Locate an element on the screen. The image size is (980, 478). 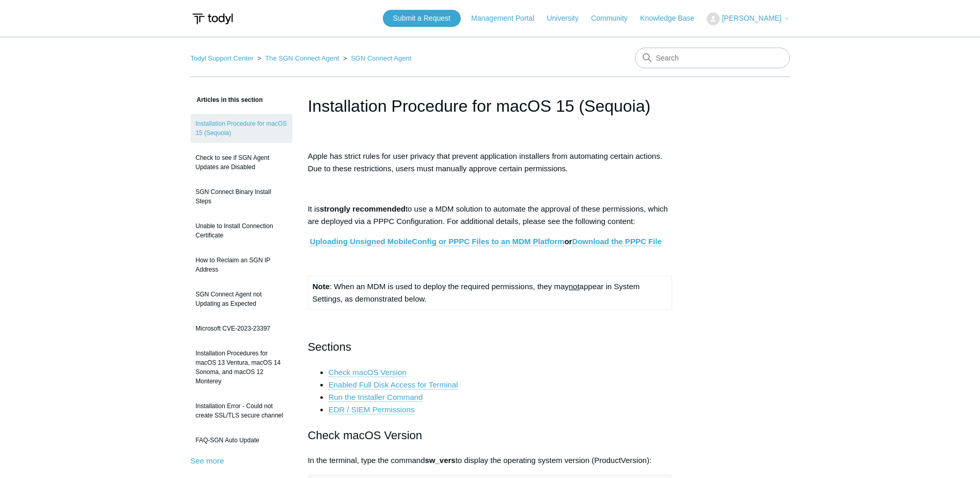
input: Search is located at coordinates (712, 58).